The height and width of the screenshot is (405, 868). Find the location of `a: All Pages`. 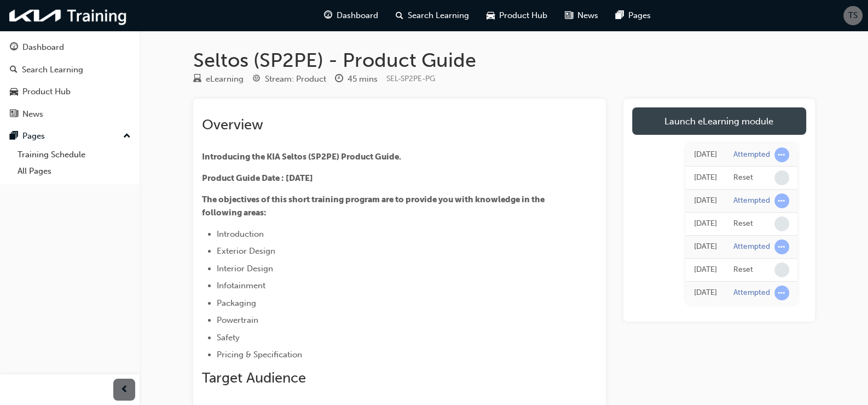

a: All Pages is located at coordinates (74, 171).